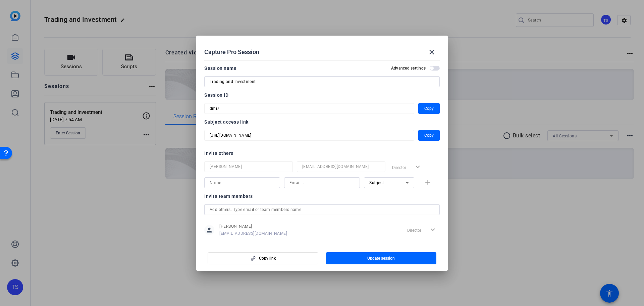  I want to click on button: Update session, so click(381, 258).